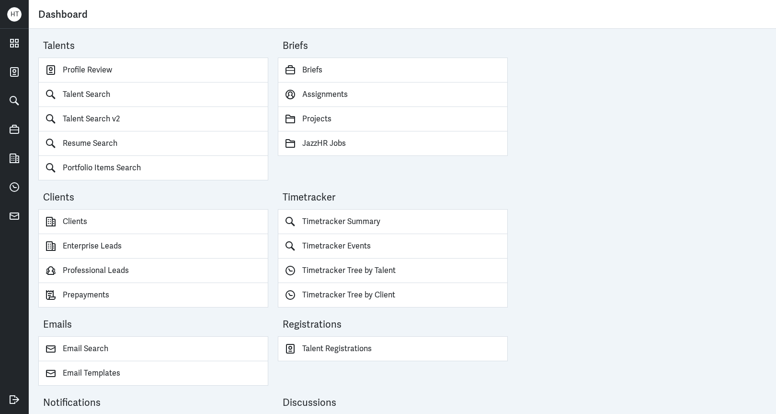 This screenshot has height=414, width=776. What do you see at coordinates (395, 326) in the screenshot?
I see `div: Registrations` at bounding box center [395, 326].